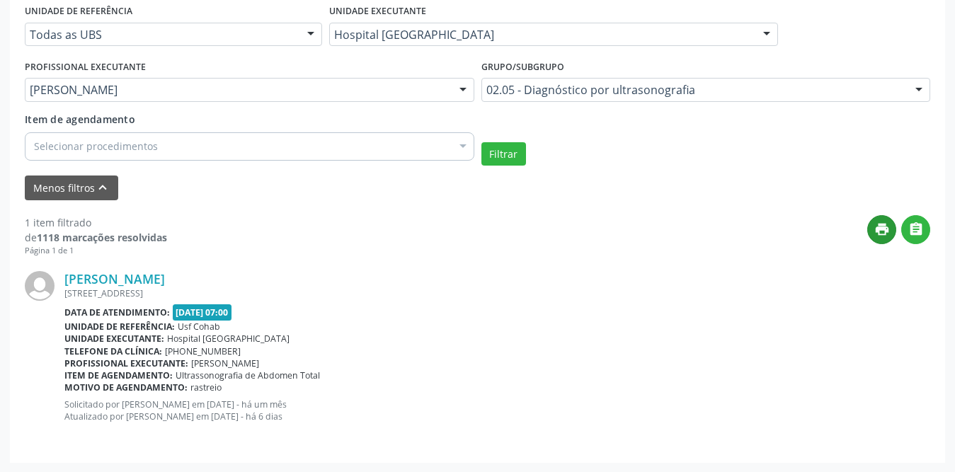  I want to click on i: keyboard_arrow_up, so click(103, 188).